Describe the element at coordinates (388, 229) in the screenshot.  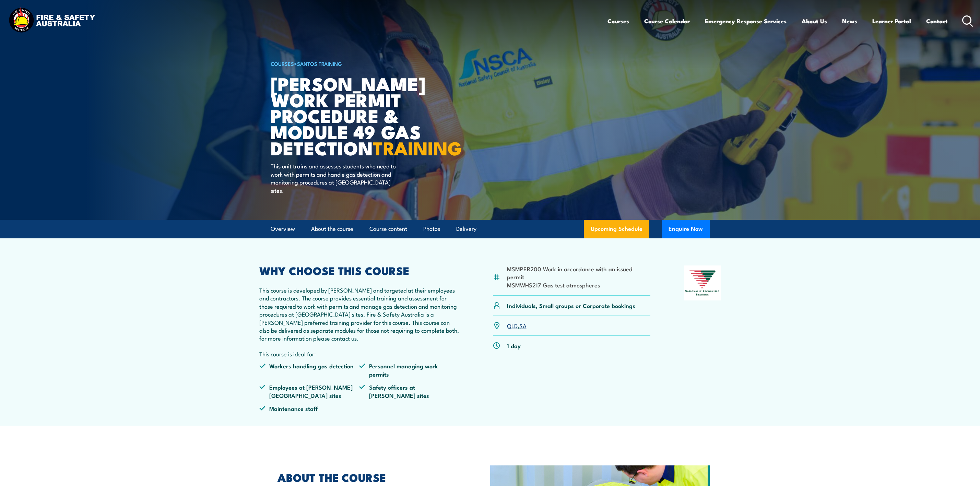
I see `a: Course content` at that location.